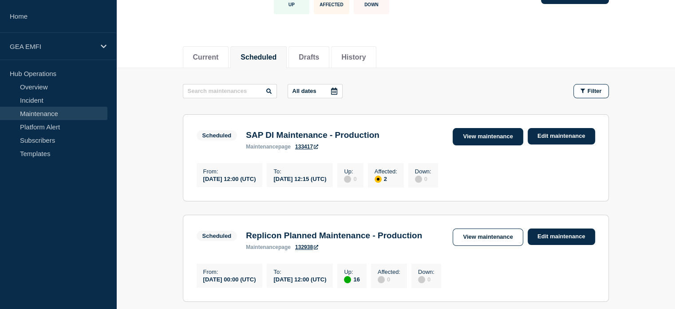 The width and height of the screenshot is (675, 309). What do you see at coordinates (353, 57) in the screenshot?
I see `button: History` at bounding box center [353, 57].